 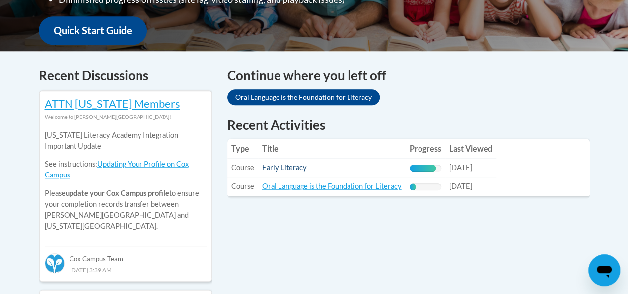 I want to click on a: Updating Your Profile on Cox Campus, so click(x=117, y=169).